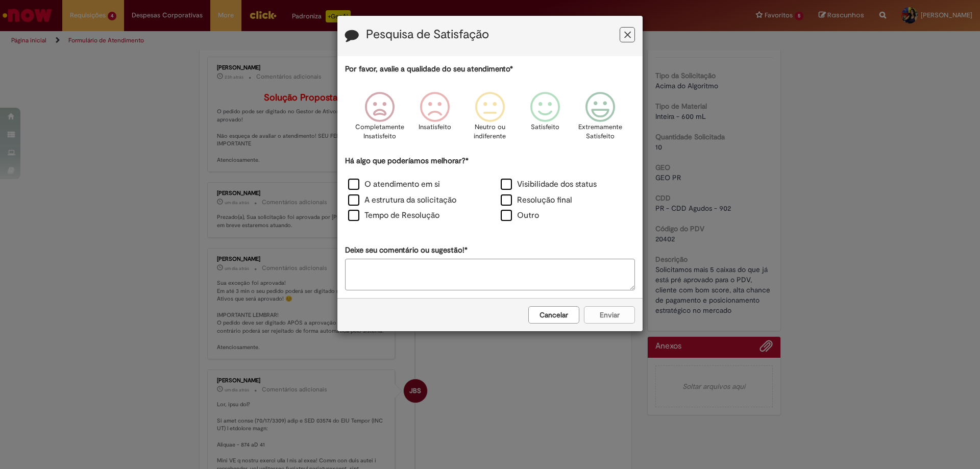 The height and width of the screenshot is (469, 980). What do you see at coordinates (600, 132) in the screenshot?
I see `p: Extremamente Satisfeito` at bounding box center [600, 132].